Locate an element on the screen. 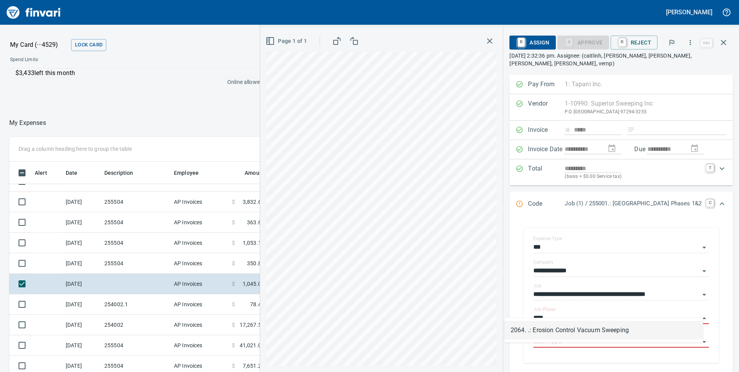 The height and width of the screenshot is (372, 739). button: RAssign is located at coordinates (533, 43).